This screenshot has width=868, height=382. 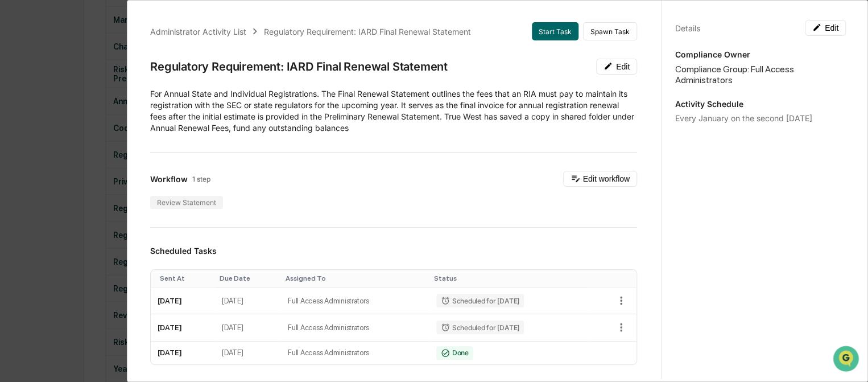 I want to click on span: 1 step, so click(x=201, y=179).